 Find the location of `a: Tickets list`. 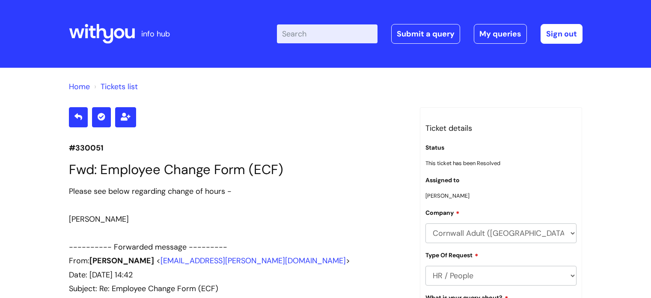

a: Tickets list is located at coordinates (119, 86).